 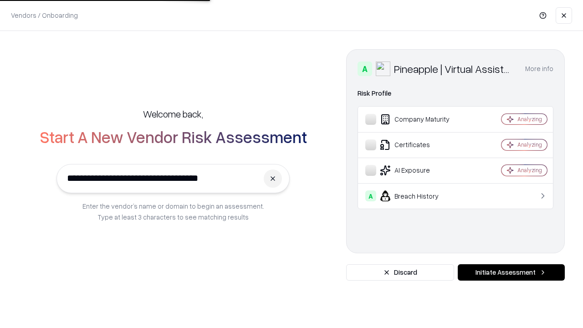 What do you see at coordinates (420, 170) in the screenshot?
I see `div: AI Exposure` at bounding box center [420, 170].